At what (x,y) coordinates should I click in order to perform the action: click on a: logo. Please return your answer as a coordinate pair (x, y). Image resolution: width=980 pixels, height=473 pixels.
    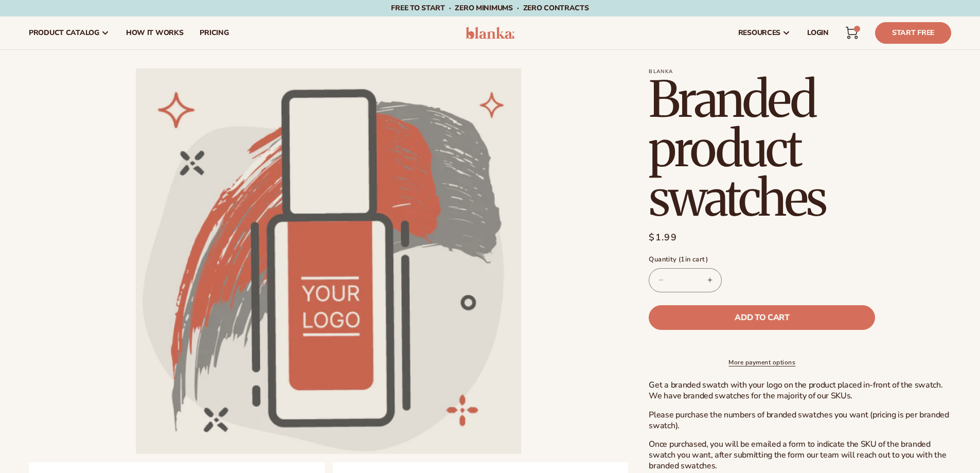
    Looking at the image, I should click on (490, 33).